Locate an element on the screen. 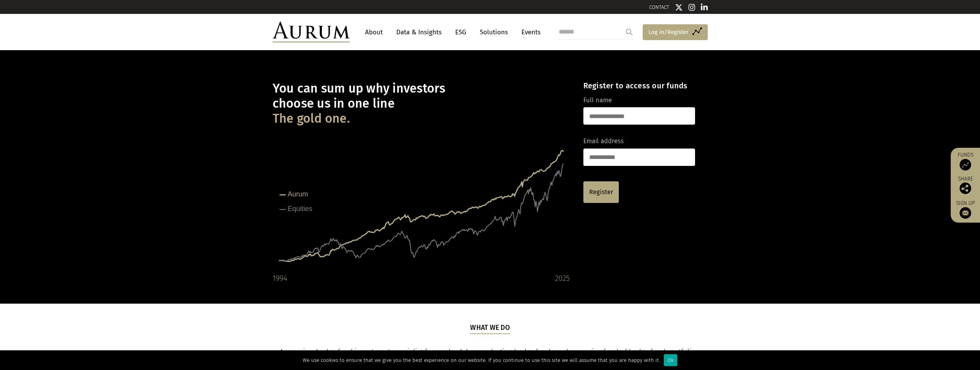  a: ESG is located at coordinates (461, 32).